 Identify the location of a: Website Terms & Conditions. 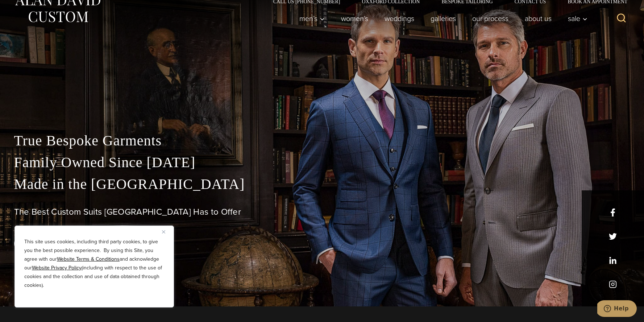
(88, 259).